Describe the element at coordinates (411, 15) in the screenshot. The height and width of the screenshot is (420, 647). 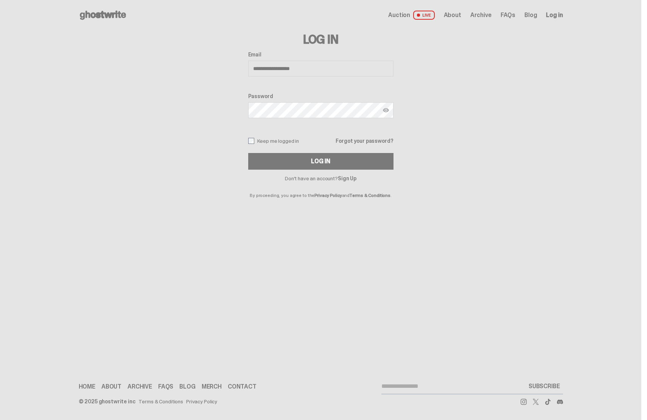
I see `a: Auction LIVE` at that location.